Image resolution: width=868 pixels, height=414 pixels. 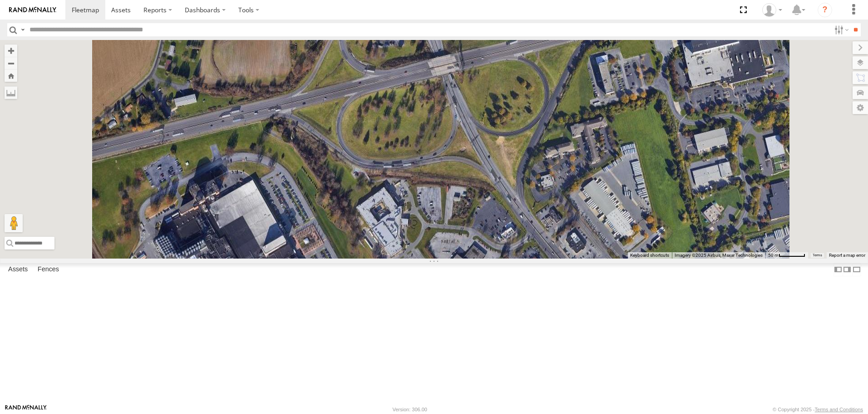 I want to click on button: Zoom Home, so click(x=11, y=76).